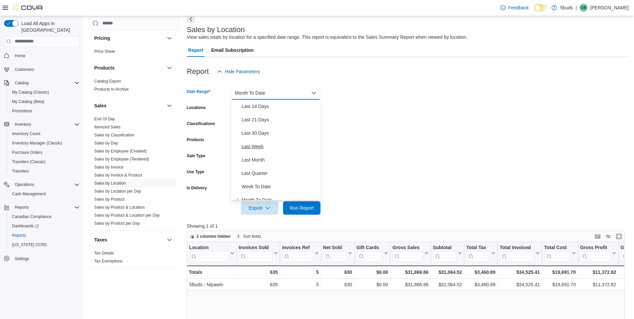 The height and width of the screenshot is (319, 634). I want to click on a: Transfers, so click(20, 171).